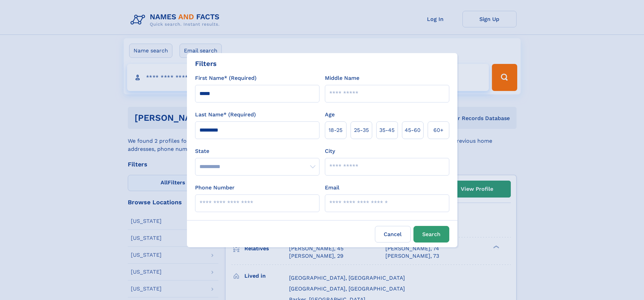  What do you see at coordinates (329, 115) in the screenshot?
I see `label: Age` at bounding box center [329, 115].